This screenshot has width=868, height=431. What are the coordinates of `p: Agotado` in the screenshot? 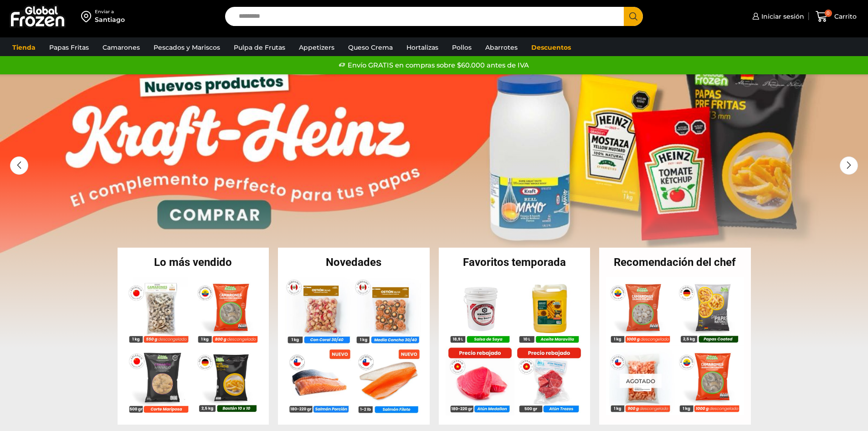 It's located at (641, 381).